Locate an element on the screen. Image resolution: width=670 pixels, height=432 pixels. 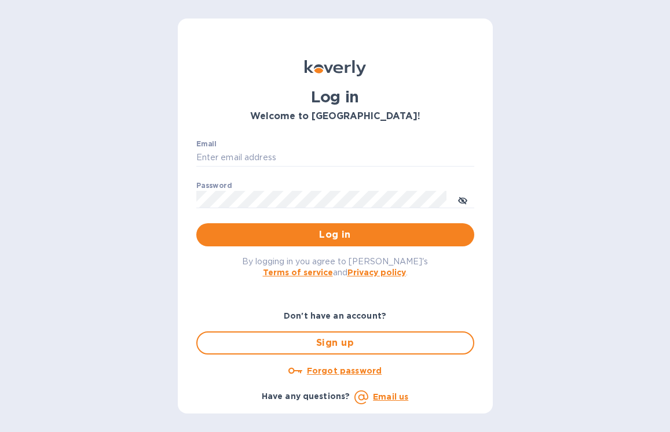
a: Email us is located at coordinates (390, 397).